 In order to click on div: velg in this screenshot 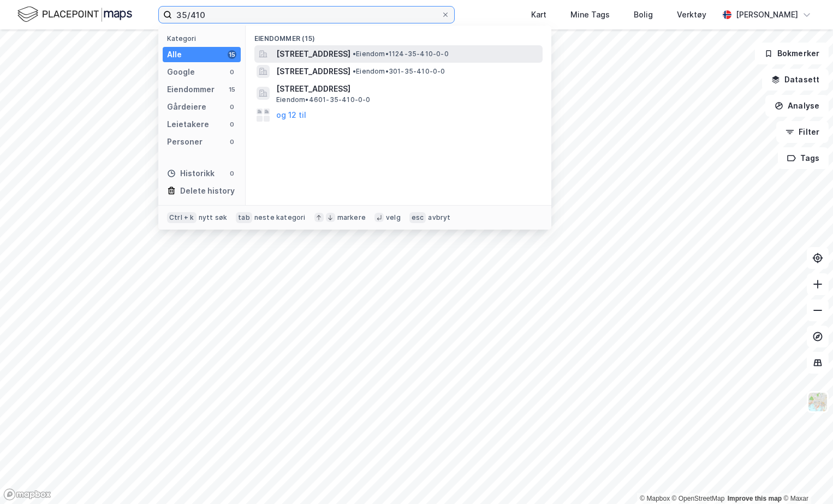, I will do `click(393, 217)`.